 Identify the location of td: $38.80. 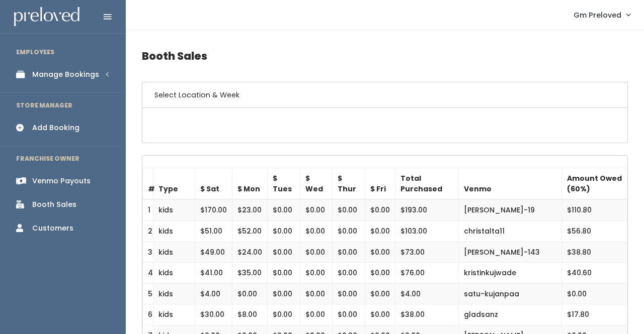
(594, 252).